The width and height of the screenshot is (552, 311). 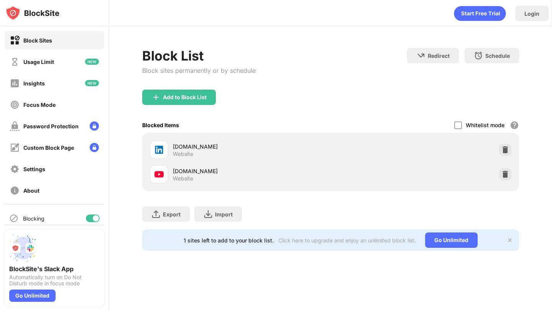 I want to click on div: About, so click(x=31, y=191).